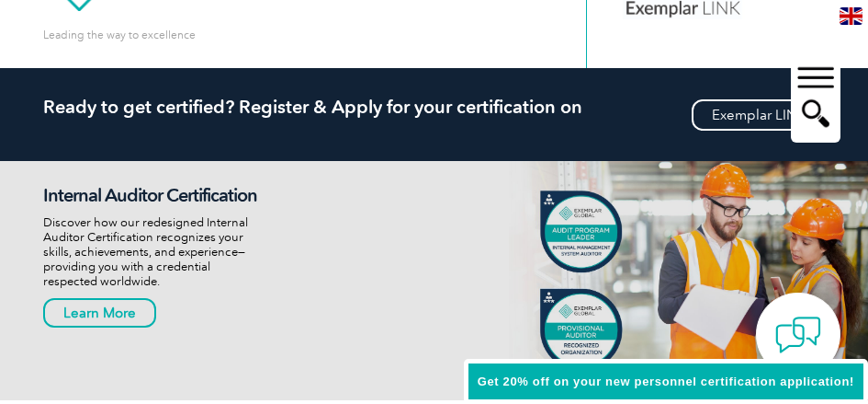 The width and height of the screenshot is (868, 404). I want to click on img: contact-chat.png, so click(799, 335).